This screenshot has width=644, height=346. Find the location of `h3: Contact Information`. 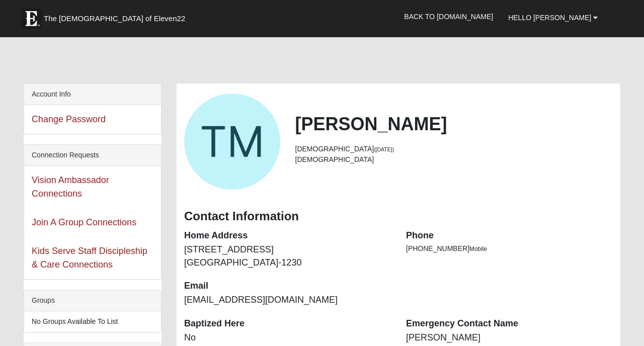

h3: Contact Information is located at coordinates (398, 216).